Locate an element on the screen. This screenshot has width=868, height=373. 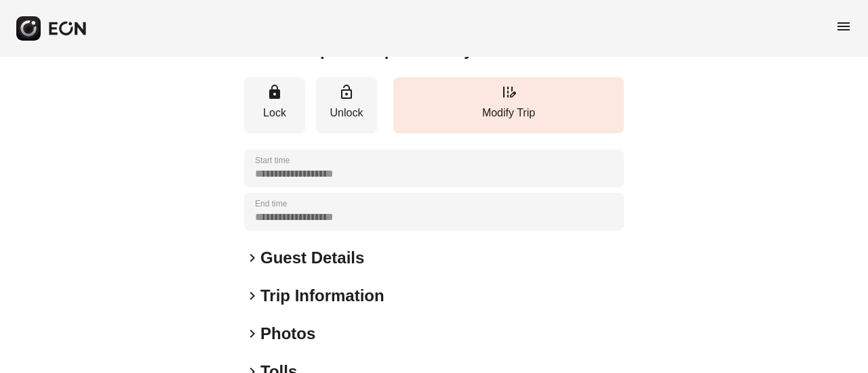
p: Lock is located at coordinates (275, 113).